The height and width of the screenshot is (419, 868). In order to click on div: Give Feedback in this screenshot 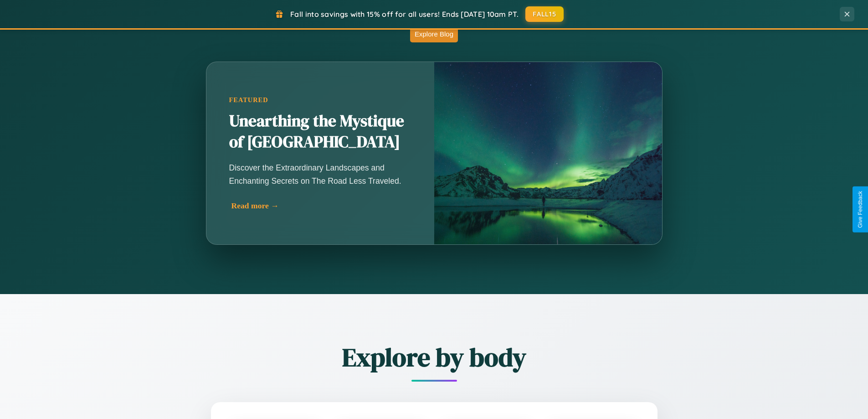, I will do `click(860, 209)`.